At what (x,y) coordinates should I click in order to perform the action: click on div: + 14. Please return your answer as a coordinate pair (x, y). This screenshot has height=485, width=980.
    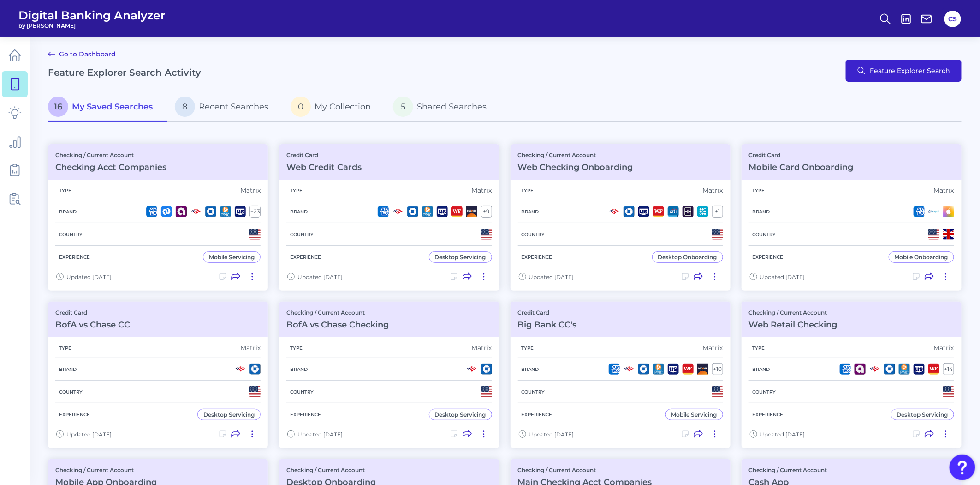
    Looking at the image, I should click on (949, 369).